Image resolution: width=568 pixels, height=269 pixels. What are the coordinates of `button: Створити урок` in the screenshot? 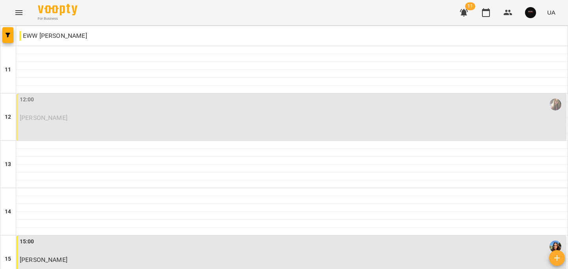 It's located at (557, 258).